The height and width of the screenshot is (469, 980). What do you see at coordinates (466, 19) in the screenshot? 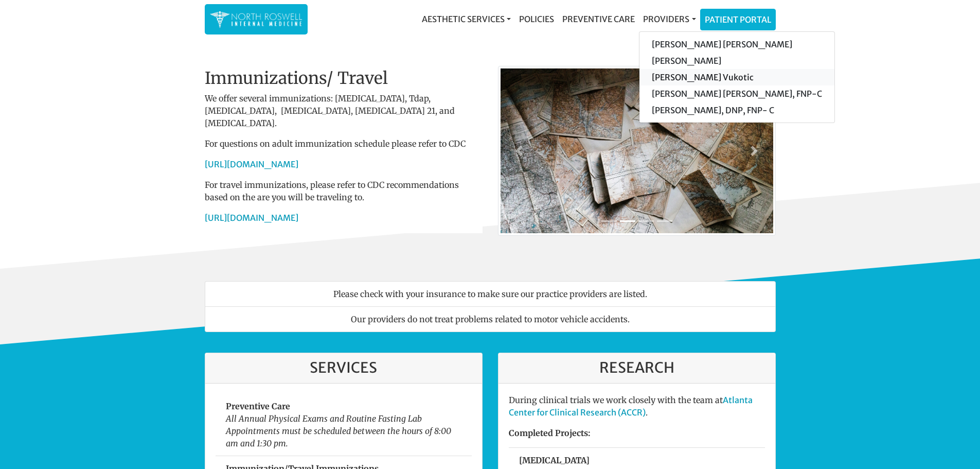
I see `a: Aesthetic Services` at bounding box center [466, 19].